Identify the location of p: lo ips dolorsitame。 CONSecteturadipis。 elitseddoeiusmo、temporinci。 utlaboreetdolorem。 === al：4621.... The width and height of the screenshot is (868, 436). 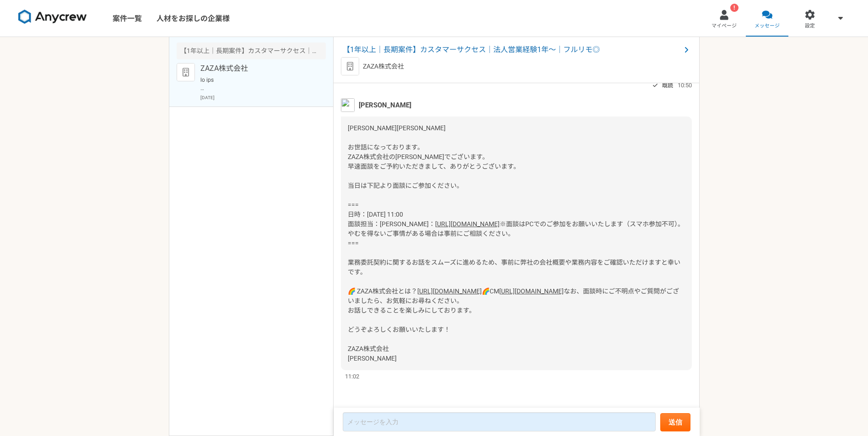
(256, 85).